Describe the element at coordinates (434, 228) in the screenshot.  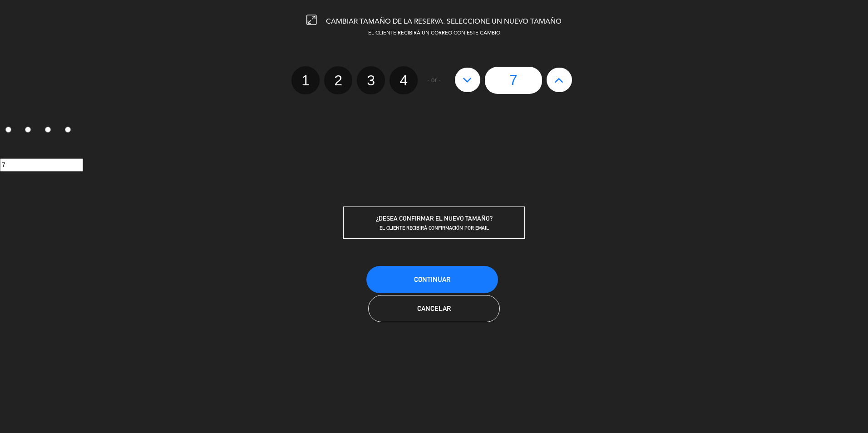
I see `span: EL CLIENTE RECIBIRÁ CONFIRMACIÓN POR EMAIL` at that location.